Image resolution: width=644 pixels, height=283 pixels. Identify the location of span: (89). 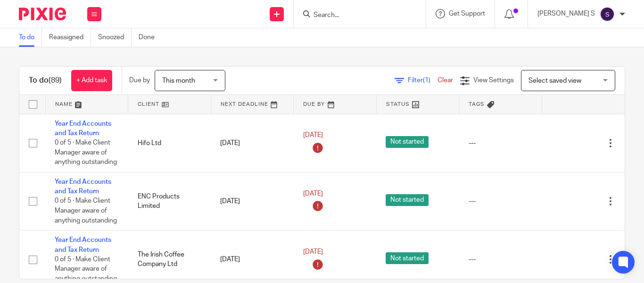
(55, 81).